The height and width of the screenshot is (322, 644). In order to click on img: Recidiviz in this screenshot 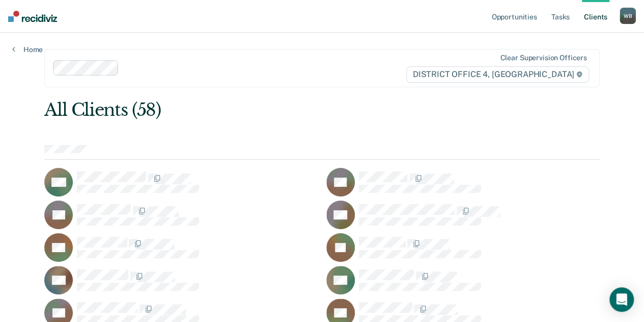, I will do `click(33, 16)`.